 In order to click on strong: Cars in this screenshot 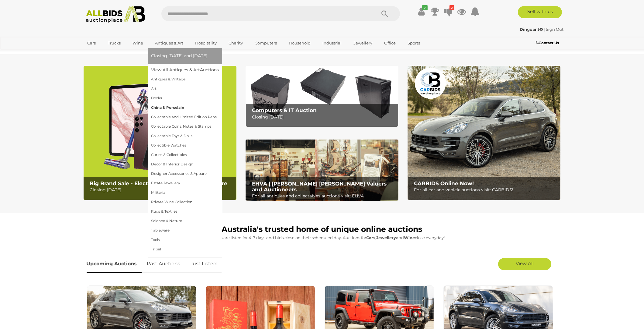, I will do `click(372, 238)`.